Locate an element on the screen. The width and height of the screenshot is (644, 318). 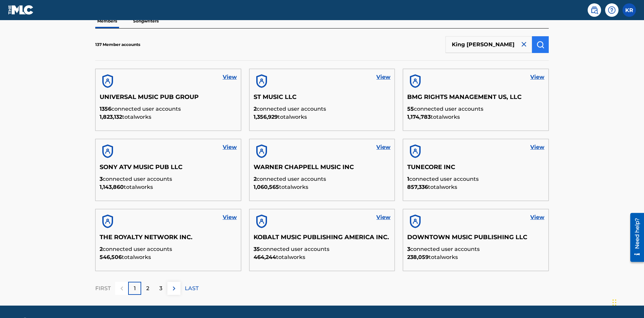
p: FIRST is located at coordinates (103, 288).